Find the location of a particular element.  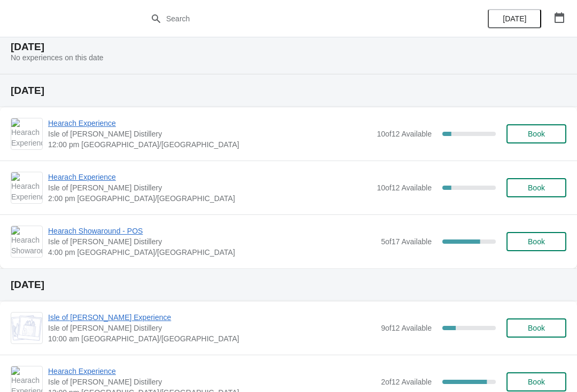

span: 9 of 12 Available is located at coordinates (405, 328).